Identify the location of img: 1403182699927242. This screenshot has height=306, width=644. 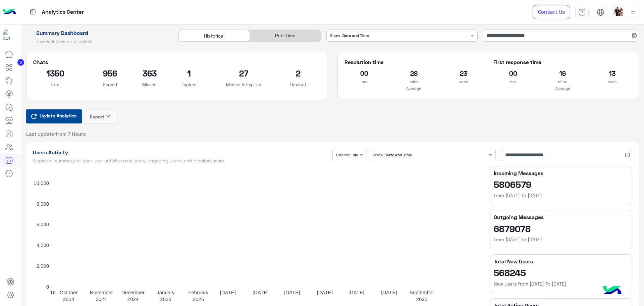
(8, 35).